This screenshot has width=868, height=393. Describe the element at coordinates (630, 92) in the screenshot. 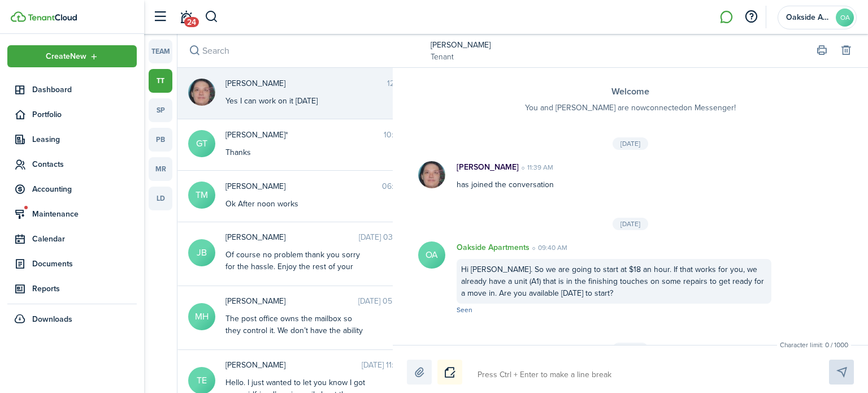

I see `h3: Welcome` at that location.